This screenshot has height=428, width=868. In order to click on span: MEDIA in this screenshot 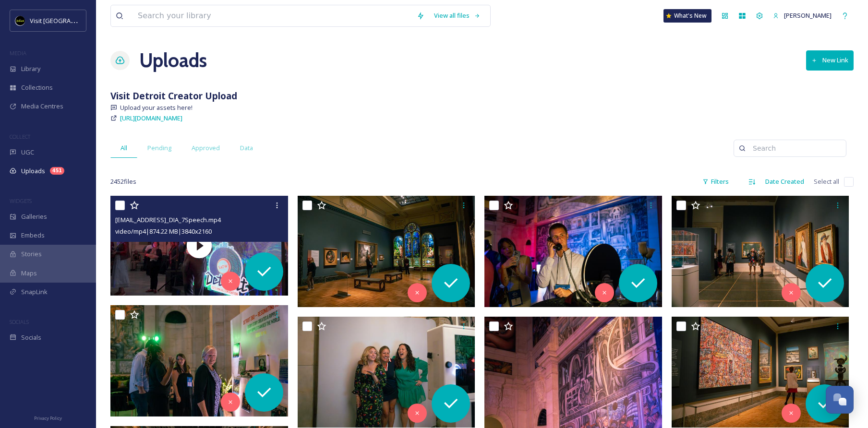, I will do `click(18, 52)`.